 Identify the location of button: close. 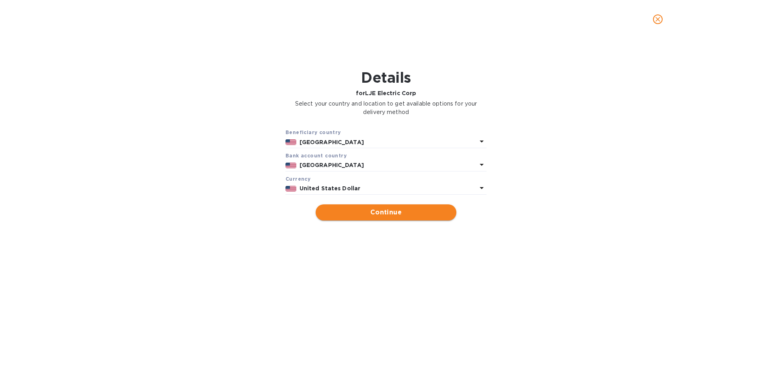
(658, 19).